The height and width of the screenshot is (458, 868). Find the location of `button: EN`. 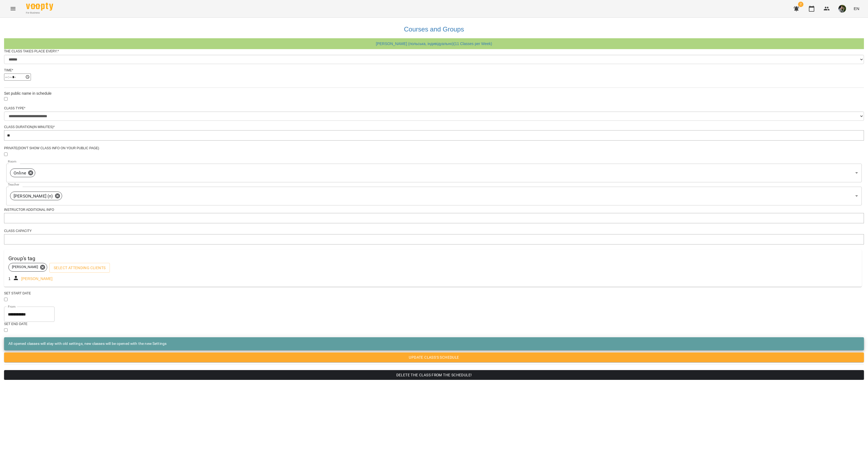

button: EN is located at coordinates (857, 8).